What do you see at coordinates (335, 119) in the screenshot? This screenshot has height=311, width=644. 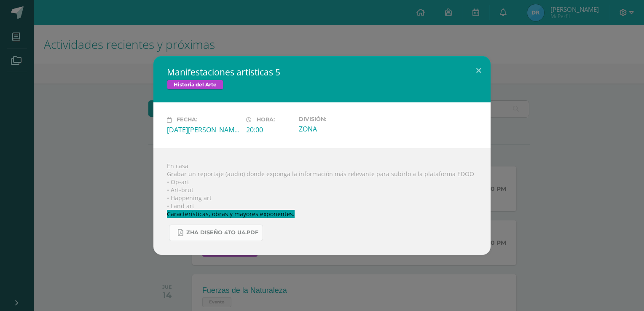 I see `label: División:` at bounding box center [335, 119].